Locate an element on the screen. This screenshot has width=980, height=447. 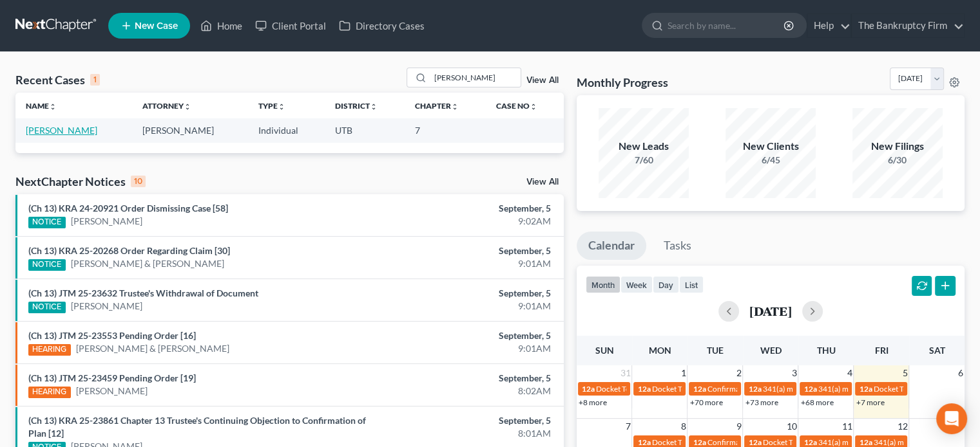
button: month is located at coordinates (603, 284).